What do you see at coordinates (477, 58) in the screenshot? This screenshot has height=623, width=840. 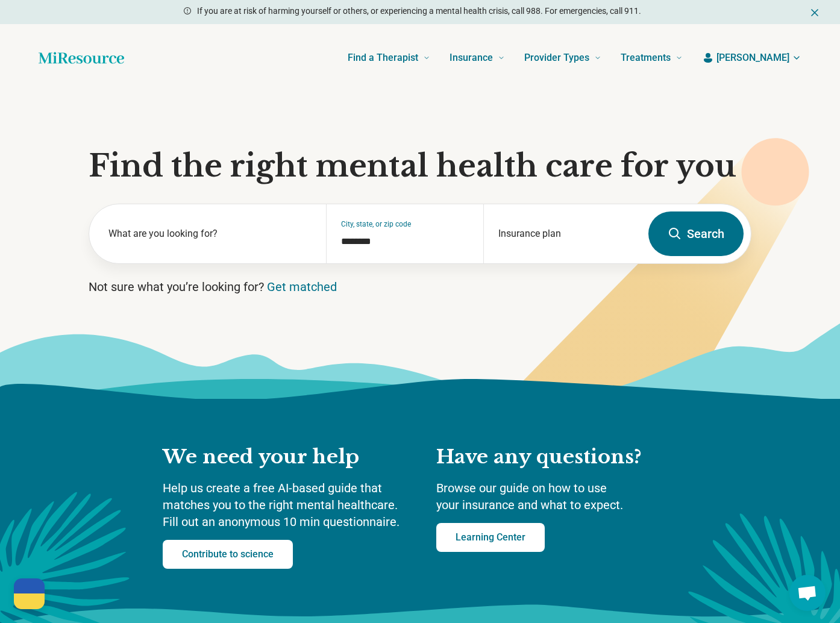 I see `a: Insurance` at bounding box center [477, 58].